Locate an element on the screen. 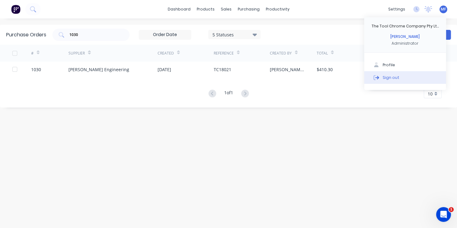  div: 1 of 1 is located at coordinates (229, 94).